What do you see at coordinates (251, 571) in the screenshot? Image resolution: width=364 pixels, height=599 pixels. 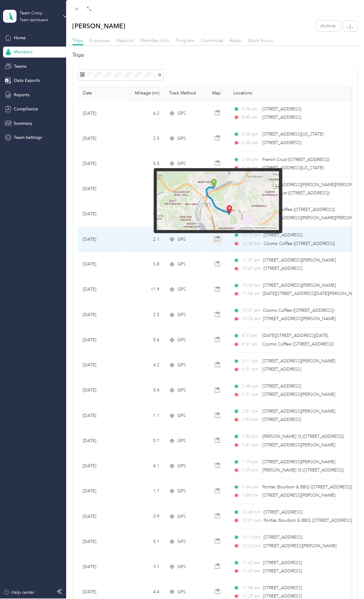 I see `span: 11:49 am` at bounding box center [251, 571].